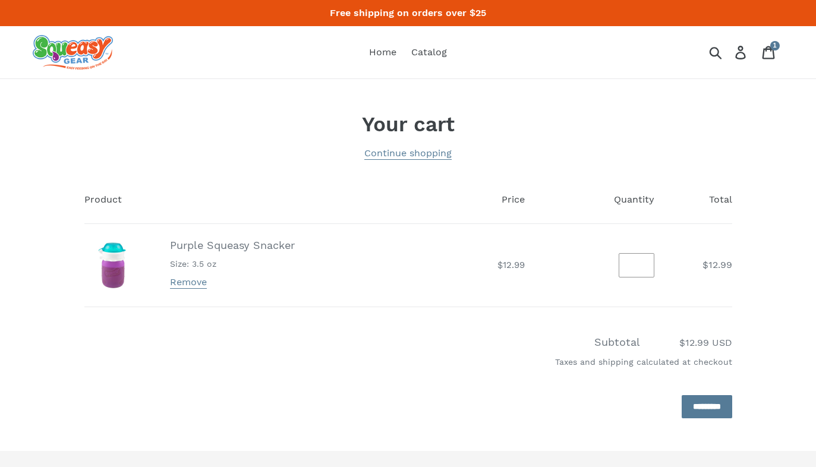 This screenshot has width=816, height=467. What do you see at coordinates (775, 45) in the screenshot?
I see `span: 1` at bounding box center [775, 45].